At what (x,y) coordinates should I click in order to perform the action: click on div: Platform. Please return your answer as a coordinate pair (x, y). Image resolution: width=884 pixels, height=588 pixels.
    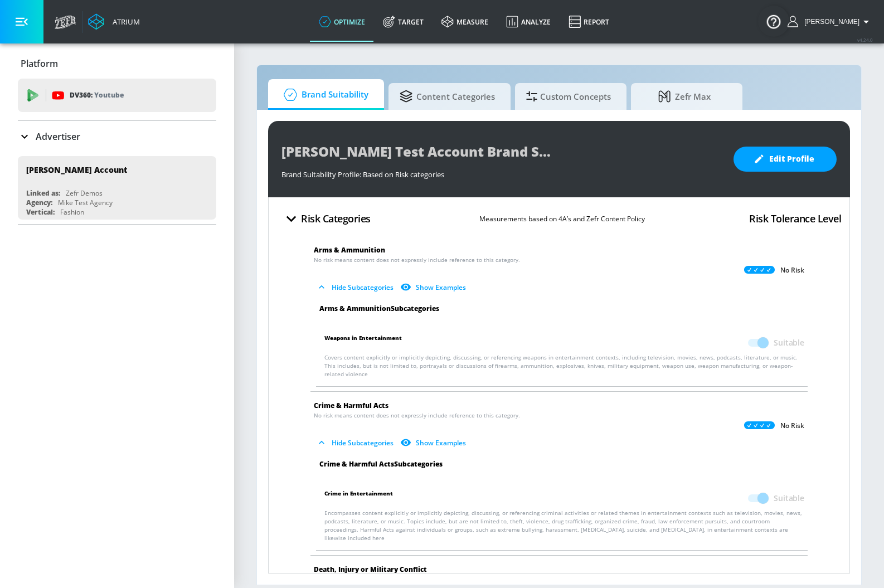
    Looking at the image, I should click on (117, 64).